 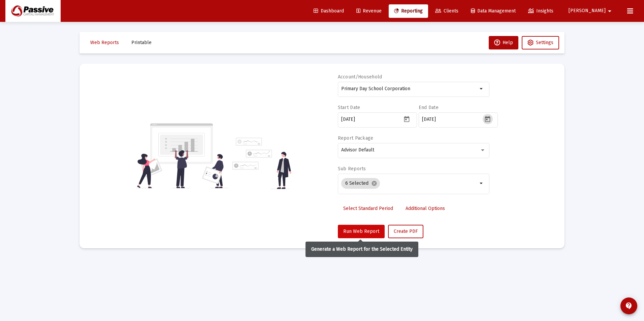 I want to click on span: Settings, so click(x=545, y=43).